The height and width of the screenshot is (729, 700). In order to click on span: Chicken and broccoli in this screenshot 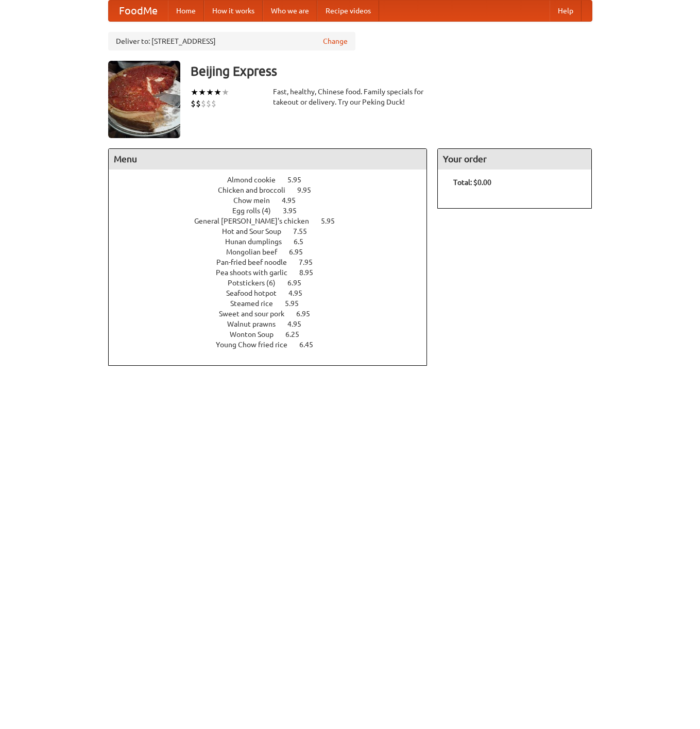, I will do `click(257, 191)`.